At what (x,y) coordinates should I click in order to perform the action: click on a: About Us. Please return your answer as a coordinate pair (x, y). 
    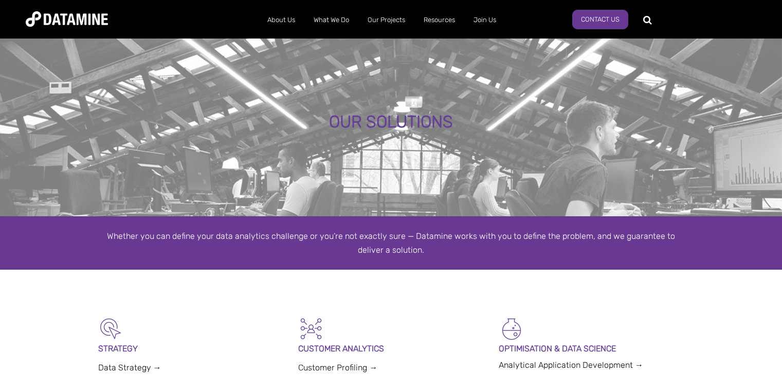
    Looking at the image, I should click on (281, 20).